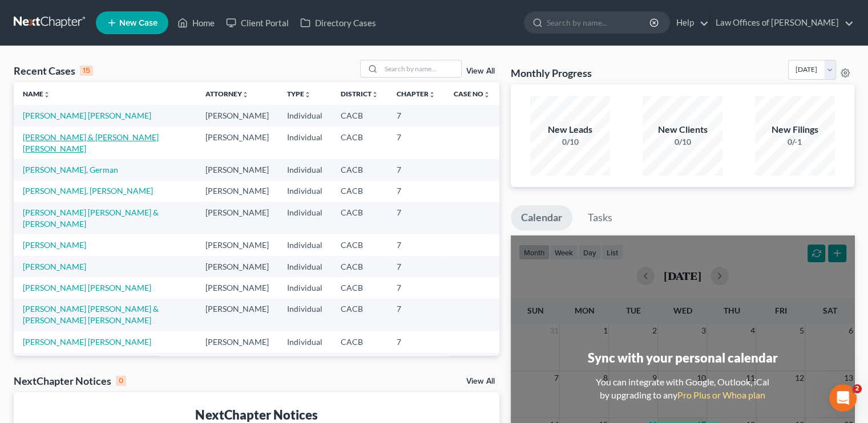 The height and width of the screenshot is (423, 868). Describe the element at coordinates (794, 129) in the screenshot. I see `div: New Filings` at that location.